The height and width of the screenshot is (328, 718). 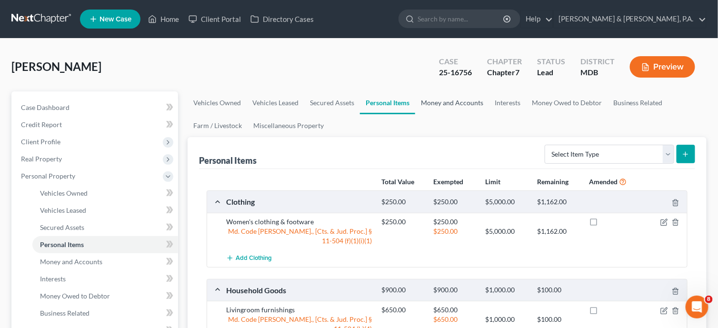 What do you see at coordinates (48, 176) in the screenshot?
I see `span: Personal Property` at bounding box center [48, 176].